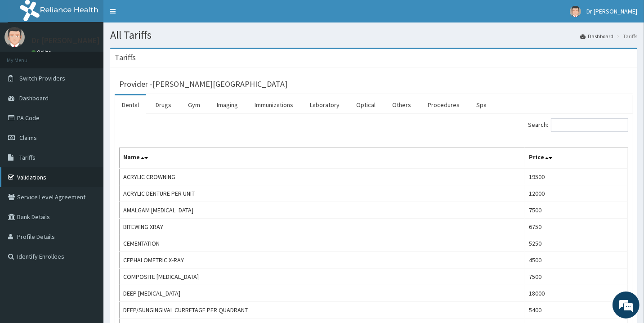 The width and height of the screenshot is (644, 323). What do you see at coordinates (322, 260) in the screenshot?
I see `td: CEPHALOMETRIC X-RAY` at bounding box center [322, 260].